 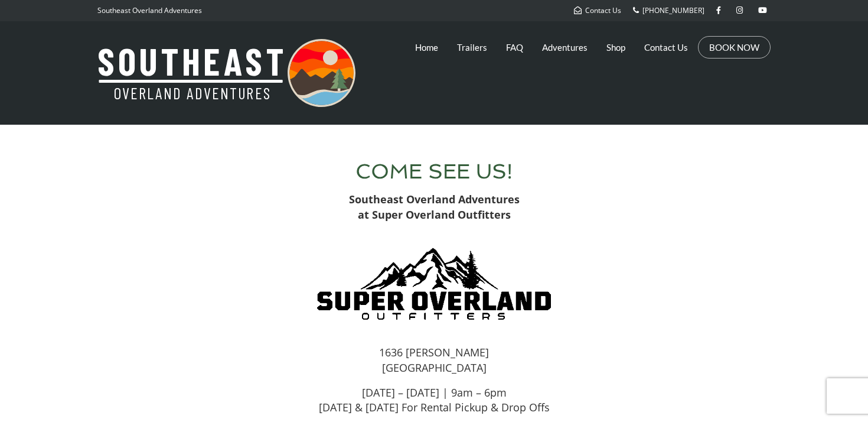 What do you see at coordinates (434, 171) in the screenshot?
I see `span: COME SEE US!` at bounding box center [434, 171].